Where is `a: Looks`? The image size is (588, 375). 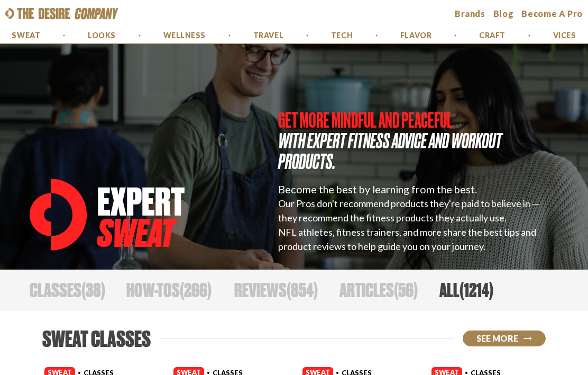
a: Looks is located at coordinates (101, 35).